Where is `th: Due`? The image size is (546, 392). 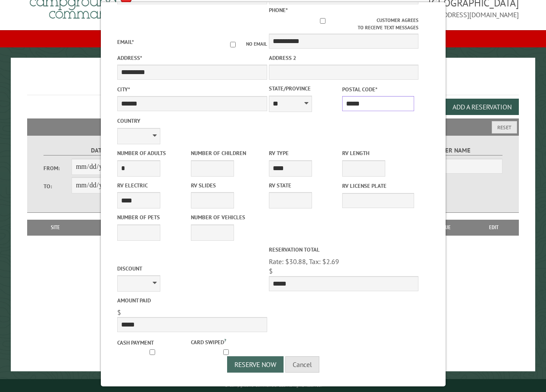 th: Due is located at coordinates (446, 227).